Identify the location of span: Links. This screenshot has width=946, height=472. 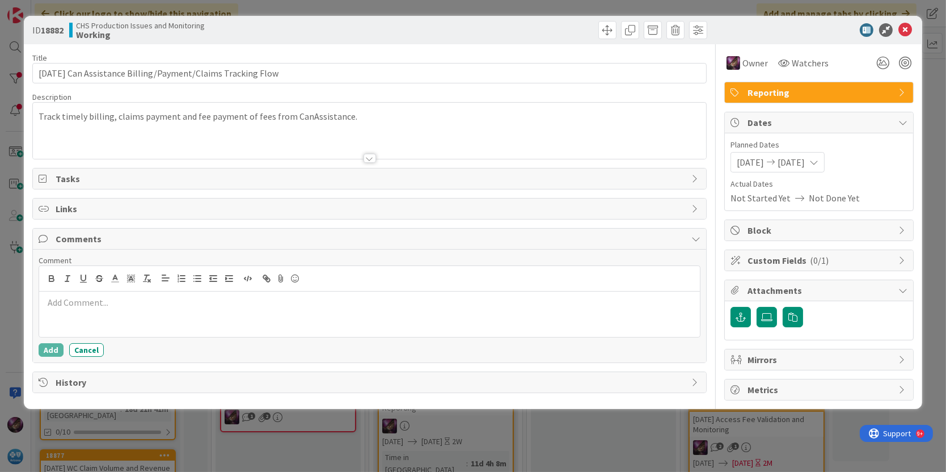
(371, 209).